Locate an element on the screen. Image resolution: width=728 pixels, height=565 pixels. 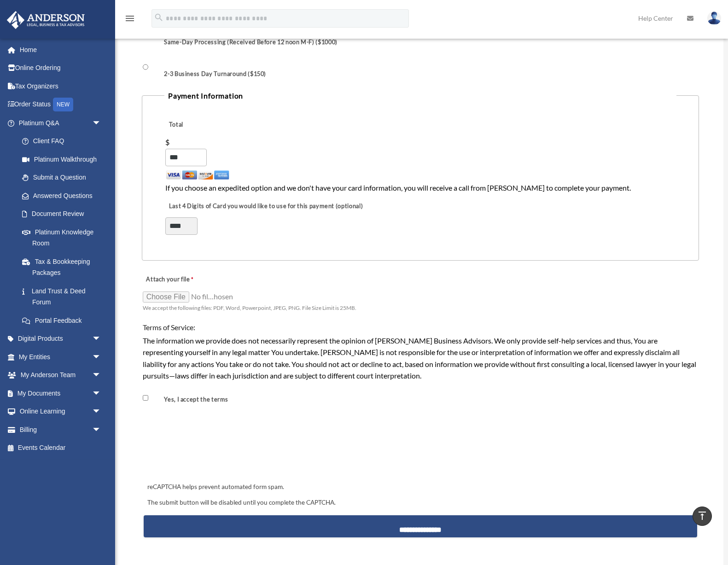
label: Yes, I accept the terms is located at coordinates (191, 400).